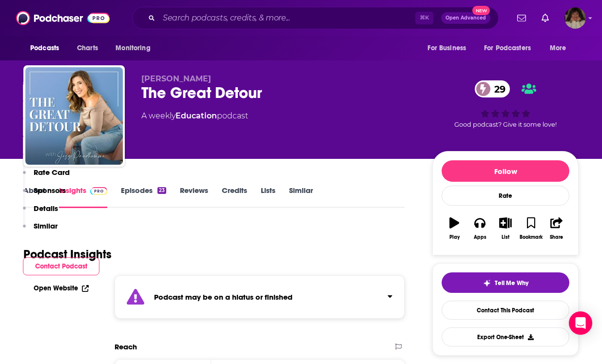  Describe the element at coordinates (50, 190) in the screenshot. I see `p: Sponsors` at that location.